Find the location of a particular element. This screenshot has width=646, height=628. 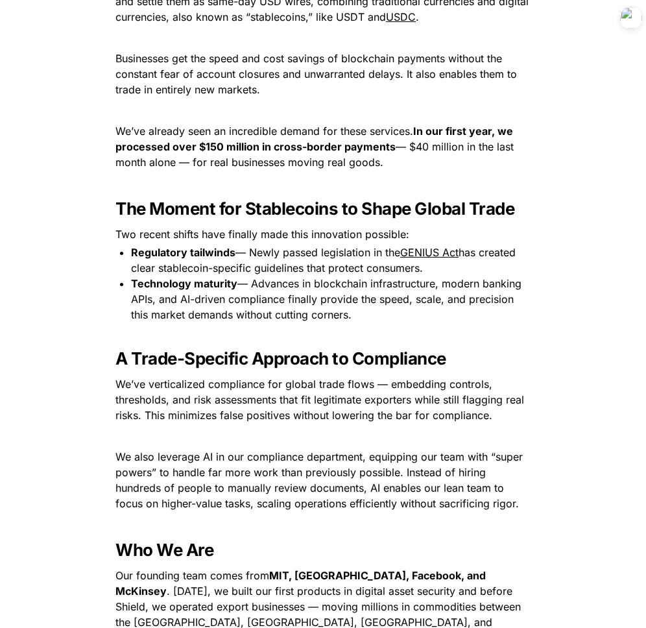

span: We’ve verticalized compliance for global trade flows — embedding controls, thresholds, and risk a... is located at coordinates (321, 400).